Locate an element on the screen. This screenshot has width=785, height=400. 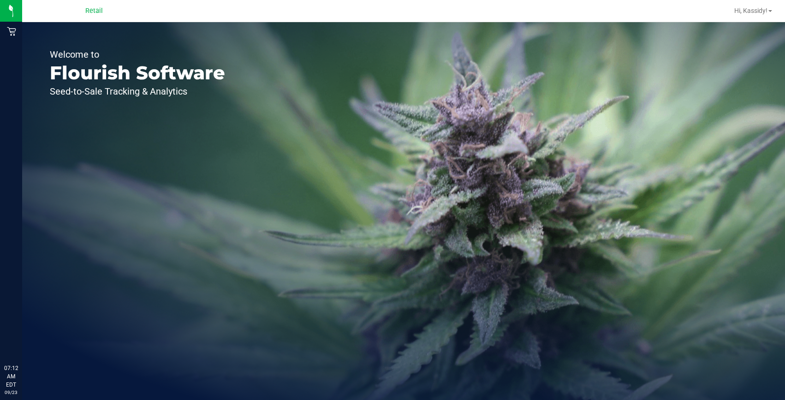
inline-svg: Retail is located at coordinates (12, 31).